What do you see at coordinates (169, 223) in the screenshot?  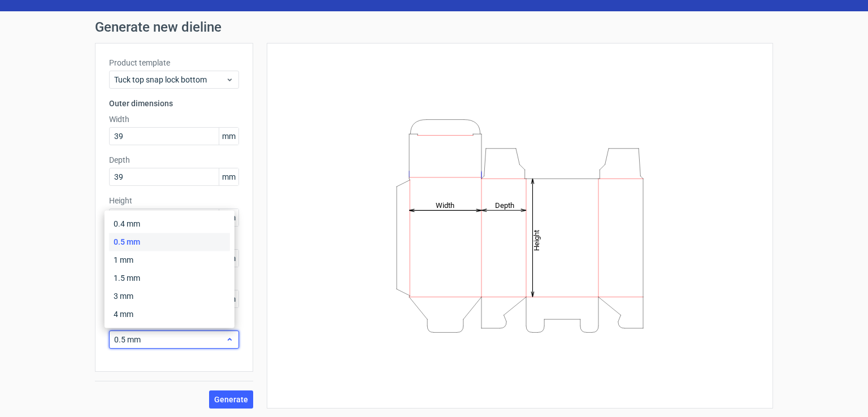 I see `div: 0.4 mm` at bounding box center [169, 223].